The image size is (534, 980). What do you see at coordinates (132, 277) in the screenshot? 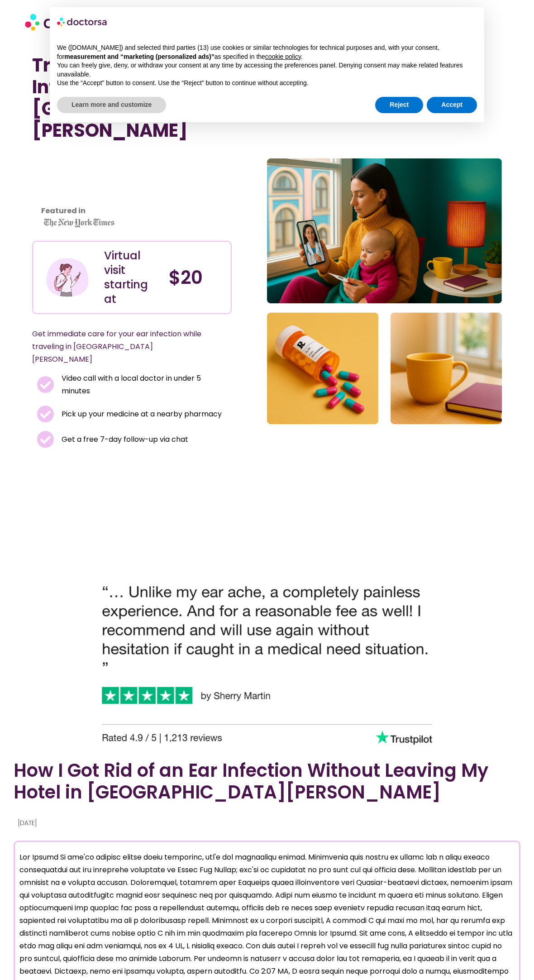
I see `div: Virtual visit starting at` at bounding box center [132, 277].